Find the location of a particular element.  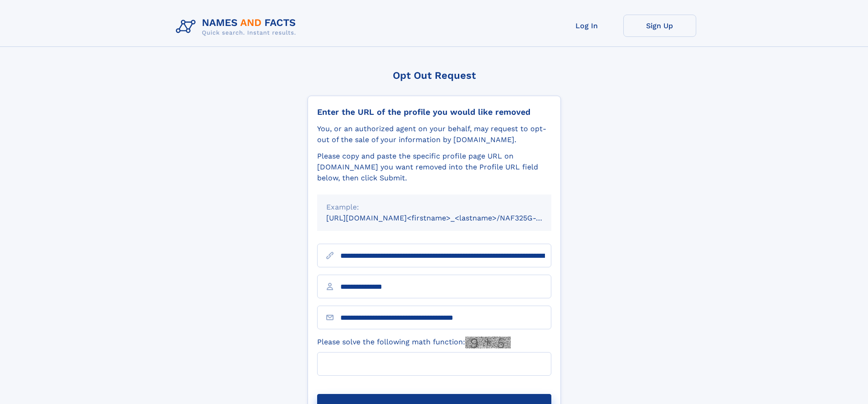

img: Logo Names and Facts is located at coordinates (238, 27).